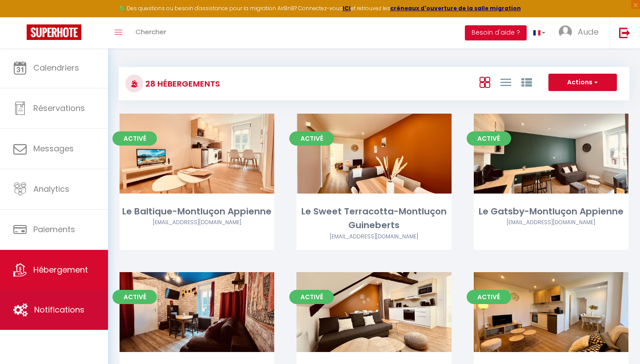 The image size is (640, 364). What do you see at coordinates (374, 218) in the screenshot?
I see `div: Le Sweet Terracotta-Montluçon Guineberts` at bounding box center [374, 218].